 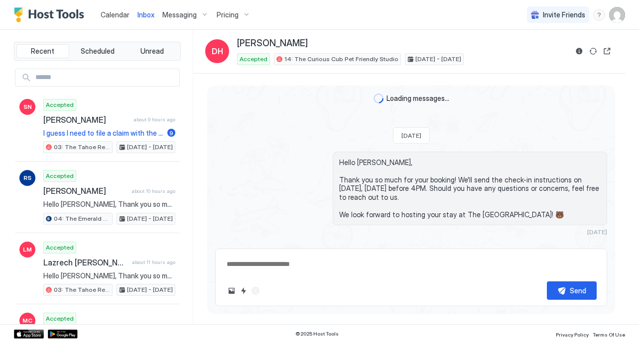 What do you see at coordinates (146, 14) in the screenshot?
I see `span: Inbox` at bounding box center [146, 14].